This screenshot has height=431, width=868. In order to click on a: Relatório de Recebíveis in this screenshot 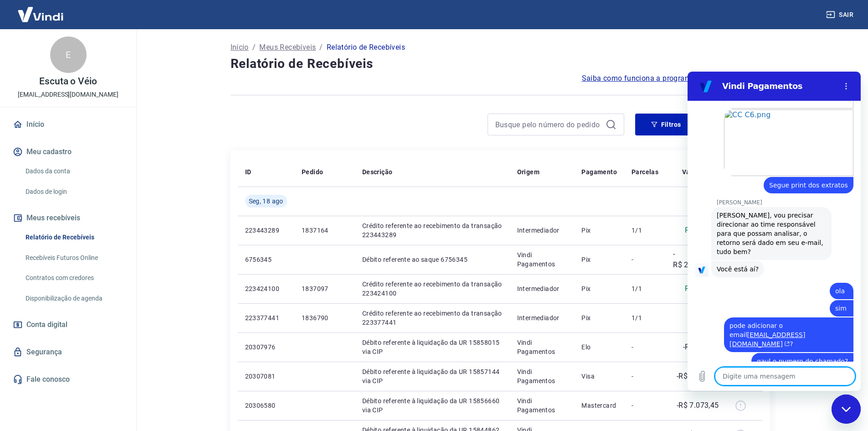, I will do `click(74, 237)`.